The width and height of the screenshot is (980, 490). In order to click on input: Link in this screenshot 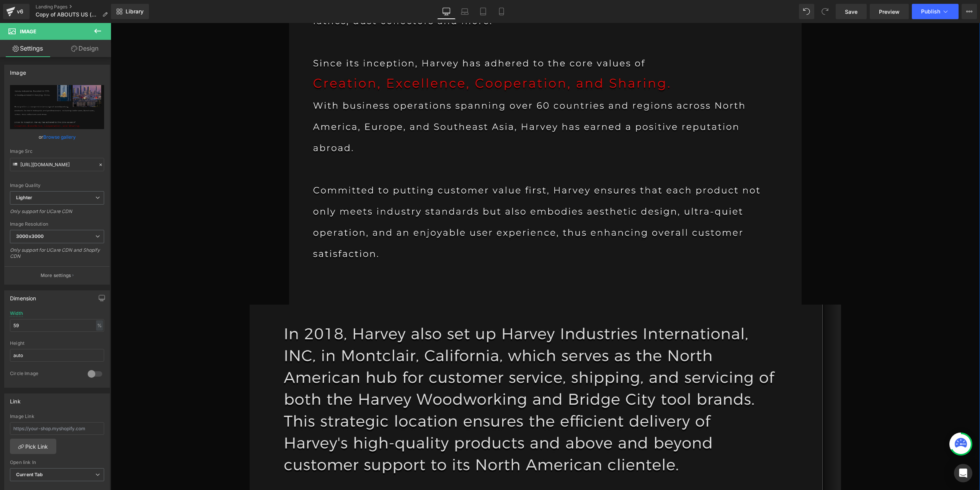, I will do `click(57, 165)`.